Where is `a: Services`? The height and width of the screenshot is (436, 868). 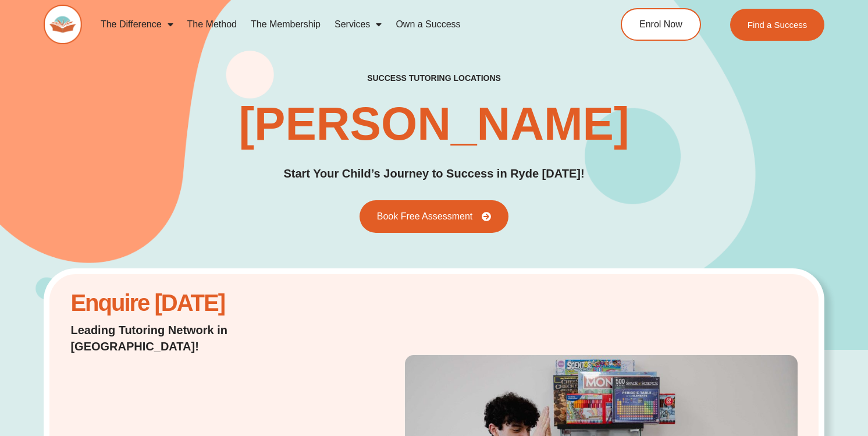
a: Services is located at coordinates (358, 25).